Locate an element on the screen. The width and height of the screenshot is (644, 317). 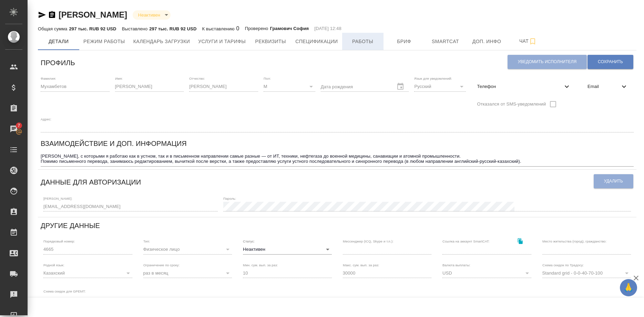
label: Тип: is located at coordinates (146, 241).